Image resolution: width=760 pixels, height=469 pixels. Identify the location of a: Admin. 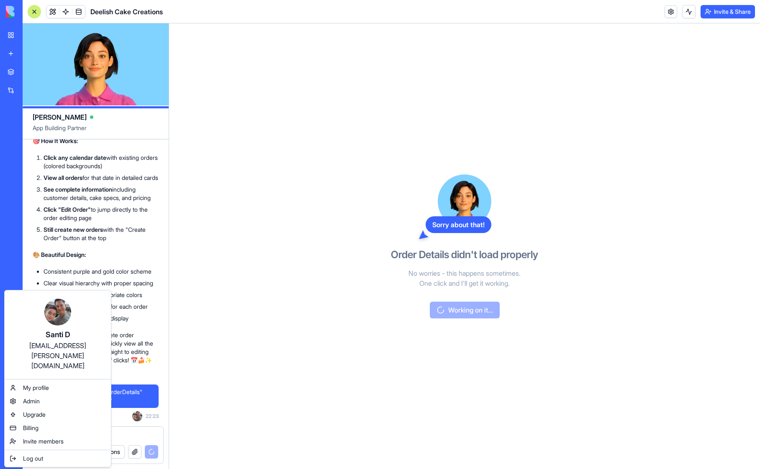
(58, 402).